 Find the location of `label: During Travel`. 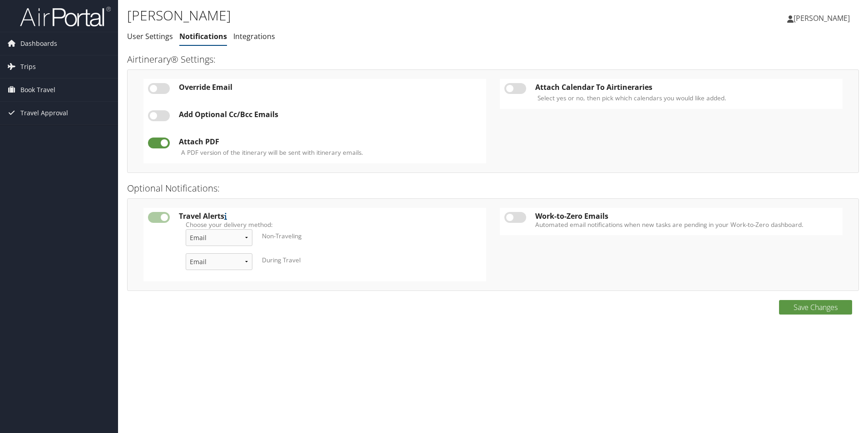

label: During Travel is located at coordinates (281, 260).